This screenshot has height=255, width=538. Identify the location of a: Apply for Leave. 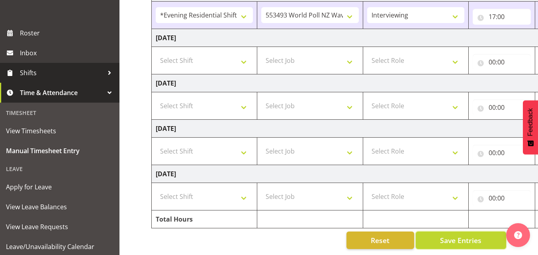
(60, 187).